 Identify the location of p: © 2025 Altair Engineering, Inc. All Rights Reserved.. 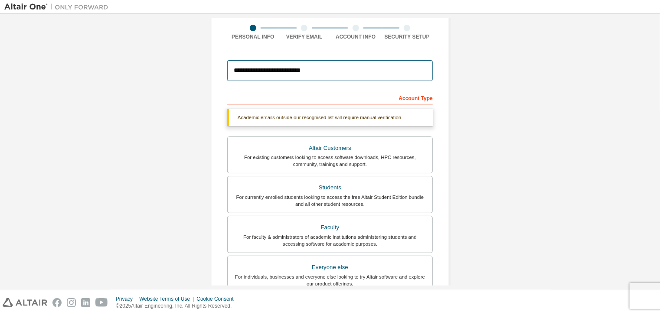
(177, 306).